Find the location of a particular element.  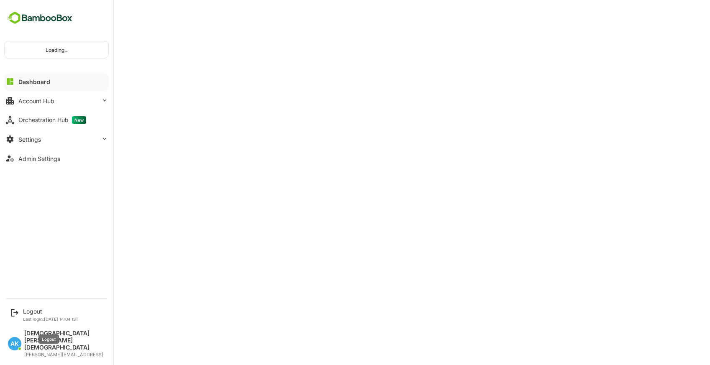

div: AK is located at coordinates (15, 344).